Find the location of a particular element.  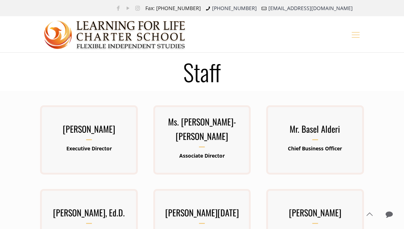

a: Facebook icon is located at coordinates (118, 8).